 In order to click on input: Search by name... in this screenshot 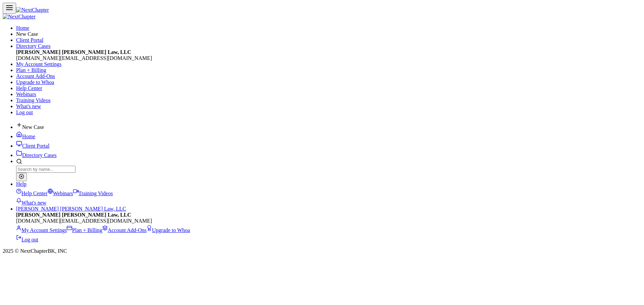, I will do `click(46, 169)`.